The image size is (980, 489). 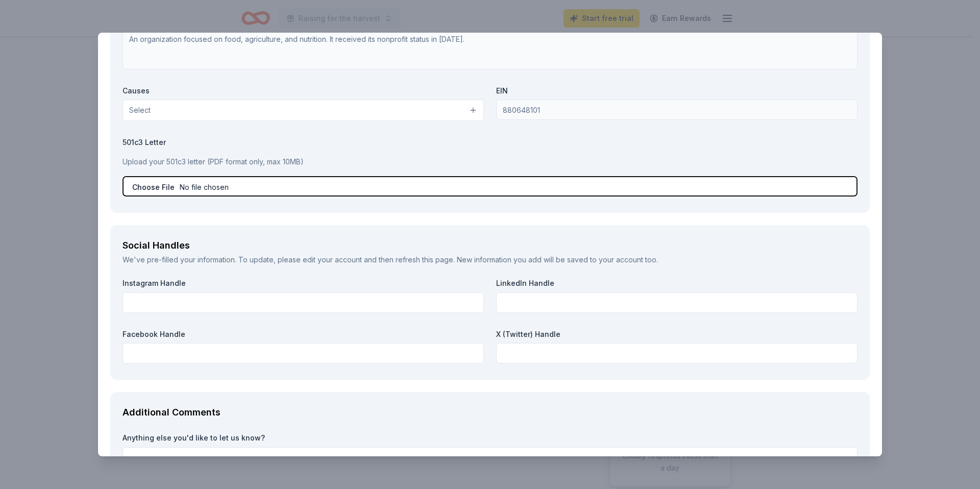 What do you see at coordinates (490, 437) in the screenshot?
I see `label: Anything else you'd like to let us know?` at bounding box center [490, 437].